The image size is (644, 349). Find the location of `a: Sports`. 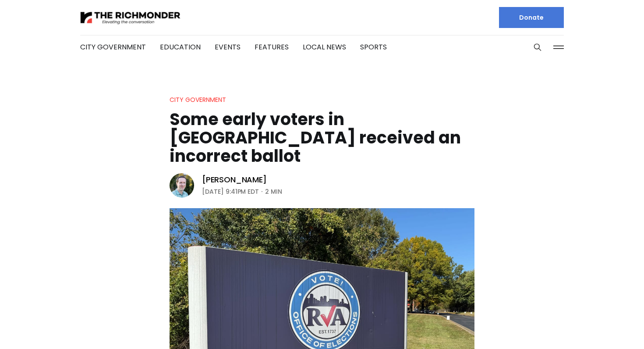

a: Sports is located at coordinates (373, 47).